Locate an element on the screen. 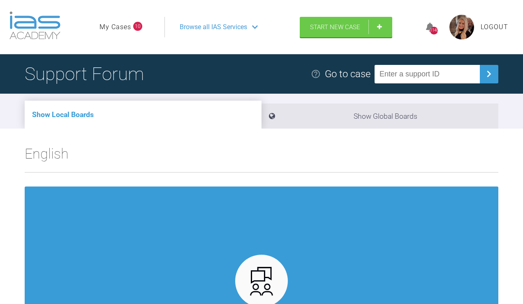 Image resolution: width=523 pixels, height=304 pixels. span: 10 is located at coordinates (138, 26).